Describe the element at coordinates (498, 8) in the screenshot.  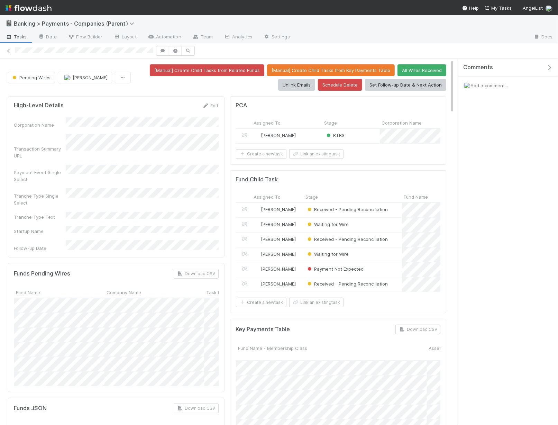
I see `span: My Tasks` at that location.